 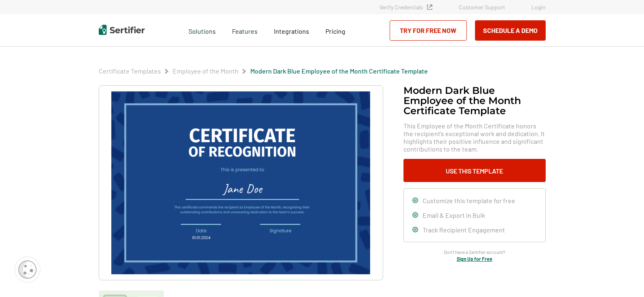 I want to click on img: Sertifier | Digital Credentialing Platform, so click(x=122, y=30).